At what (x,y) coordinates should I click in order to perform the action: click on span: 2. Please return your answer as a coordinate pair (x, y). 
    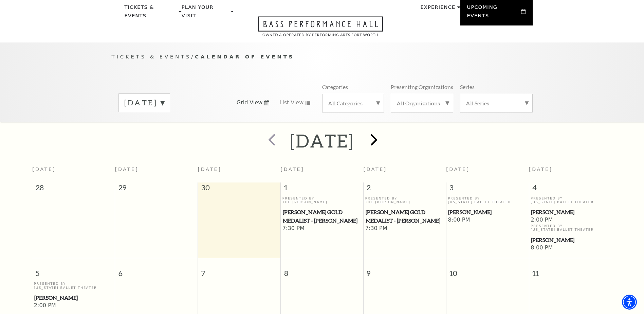
    Looking at the image, I should click on (405, 189).